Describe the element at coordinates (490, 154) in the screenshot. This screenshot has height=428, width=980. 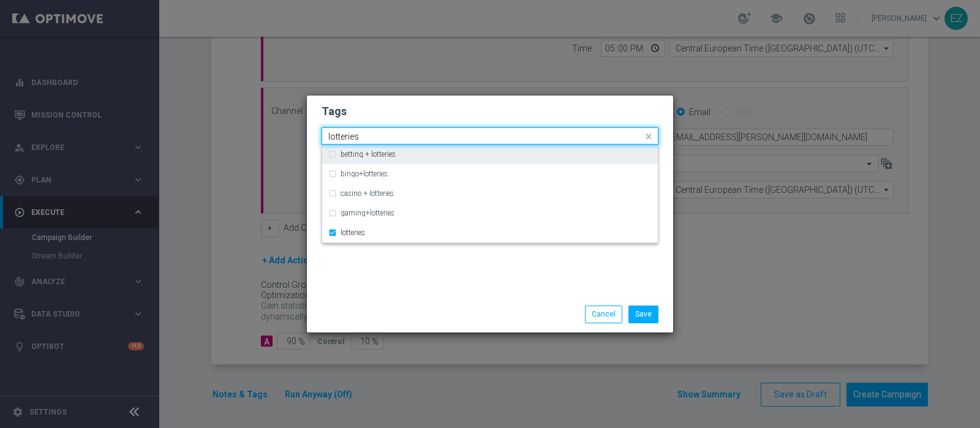
I see `div: betting + lotteries` at that location.